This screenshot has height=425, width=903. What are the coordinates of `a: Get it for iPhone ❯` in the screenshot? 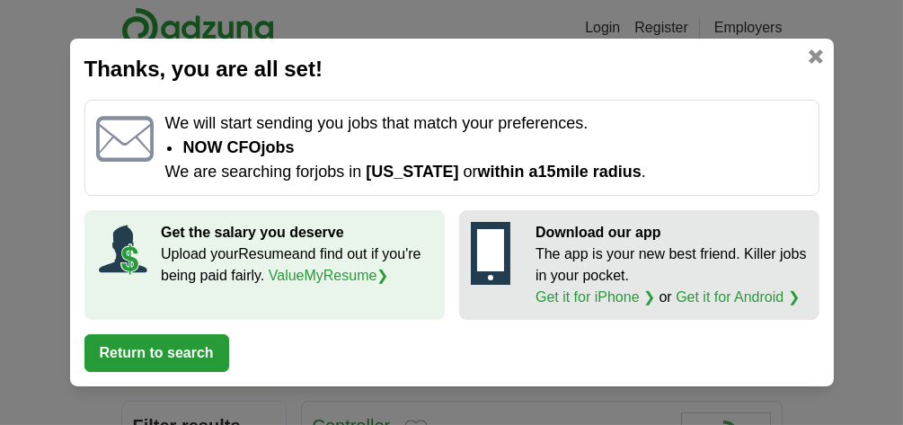 It's located at (595, 296).